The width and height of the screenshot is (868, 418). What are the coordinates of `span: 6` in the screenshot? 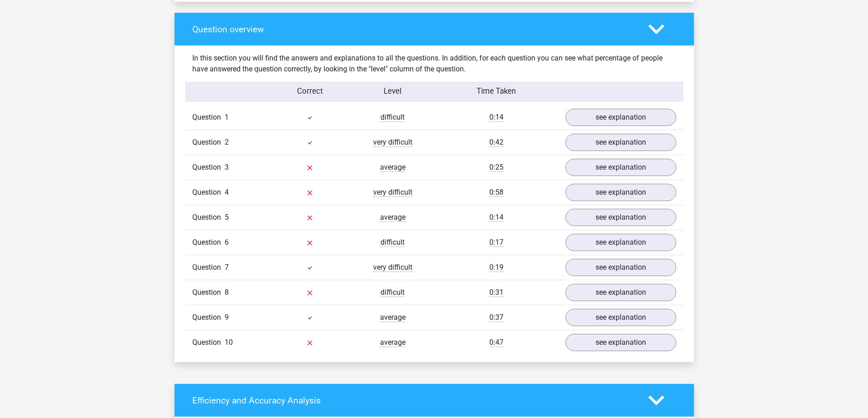 It's located at (226, 242).